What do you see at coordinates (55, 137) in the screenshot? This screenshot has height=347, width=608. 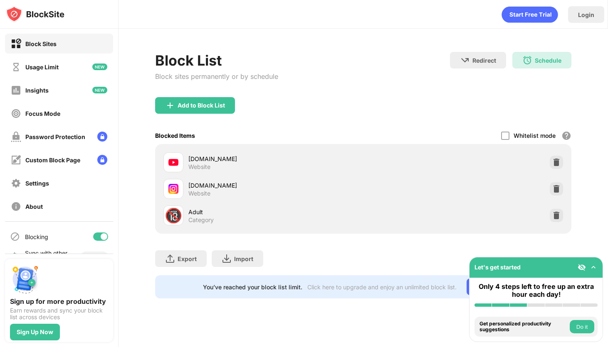 I see `div: Password Protection` at bounding box center [55, 137].